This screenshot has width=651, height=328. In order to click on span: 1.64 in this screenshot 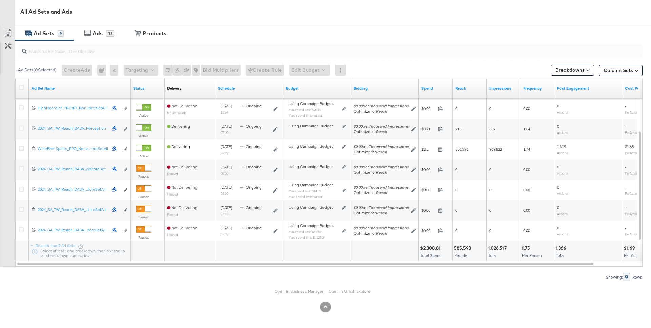, I will do `click(527, 129)`.